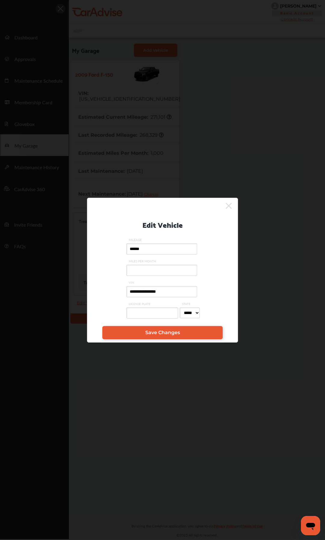  Describe the element at coordinates (162, 283) in the screenshot. I see `span: VIN` at that location.